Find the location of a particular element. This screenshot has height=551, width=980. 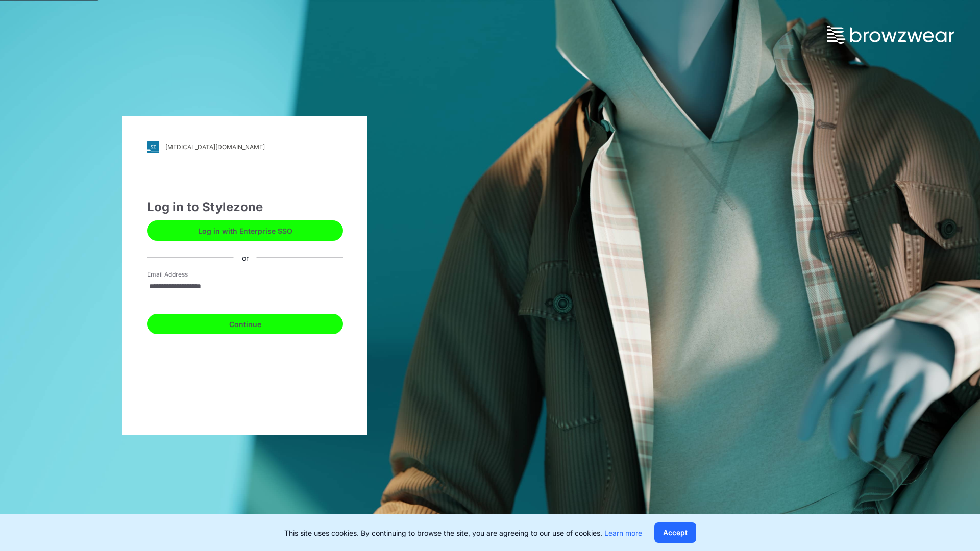

div: or is located at coordinates (245, 257).